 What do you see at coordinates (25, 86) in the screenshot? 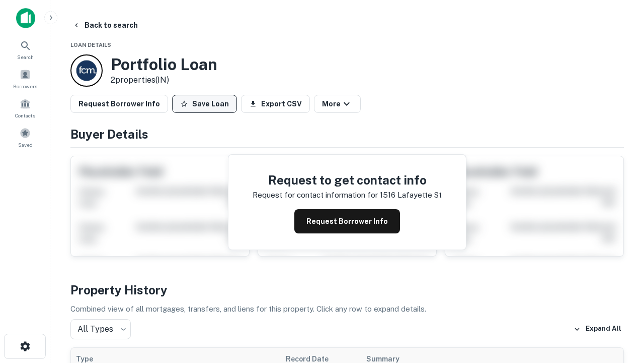
I see `span: Borrowers` at bounding box center [25, 86].